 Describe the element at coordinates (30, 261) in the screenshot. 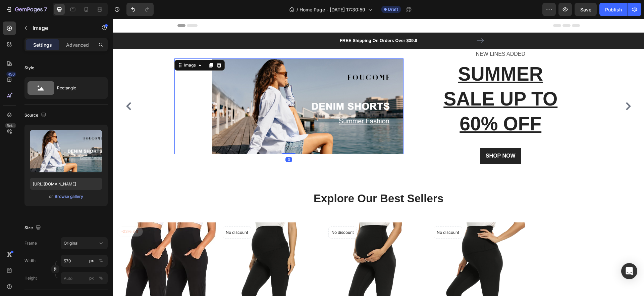

I see `label: Width` at that location.